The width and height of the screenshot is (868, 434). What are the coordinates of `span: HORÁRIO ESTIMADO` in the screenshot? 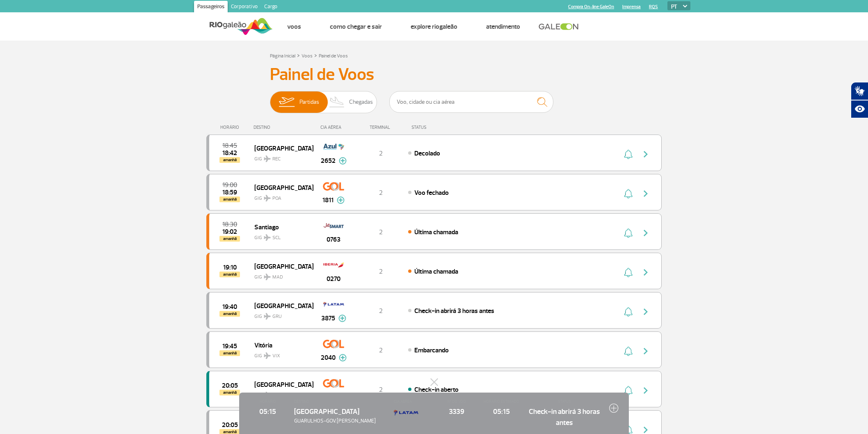 It's located at (501, 402).